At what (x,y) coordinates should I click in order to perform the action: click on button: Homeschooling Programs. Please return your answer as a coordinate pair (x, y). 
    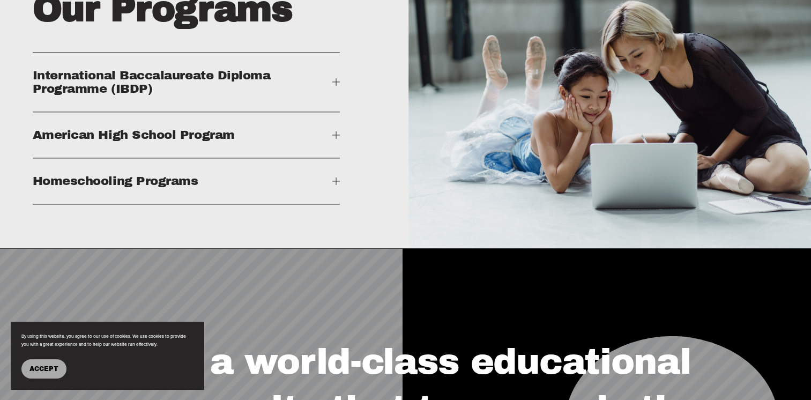
    Looking at the image, I should click on (187, 181).